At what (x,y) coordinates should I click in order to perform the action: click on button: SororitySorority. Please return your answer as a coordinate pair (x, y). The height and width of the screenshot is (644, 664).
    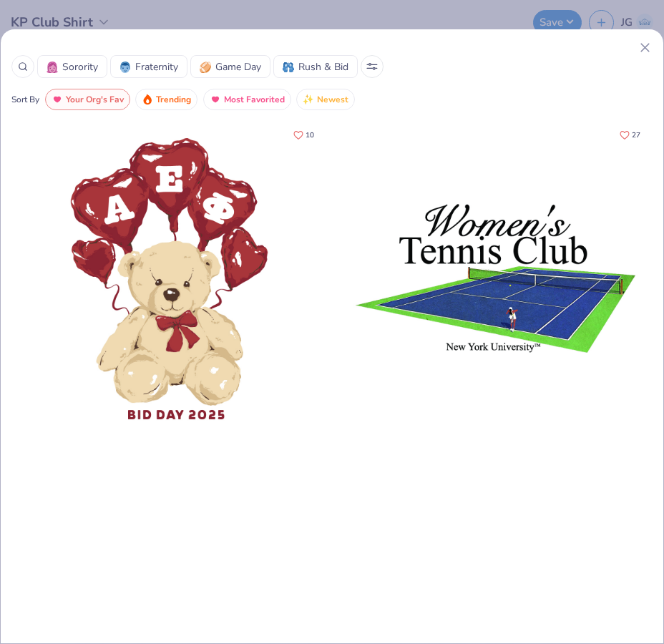
    Looking at the image, I should click on (72, 66).